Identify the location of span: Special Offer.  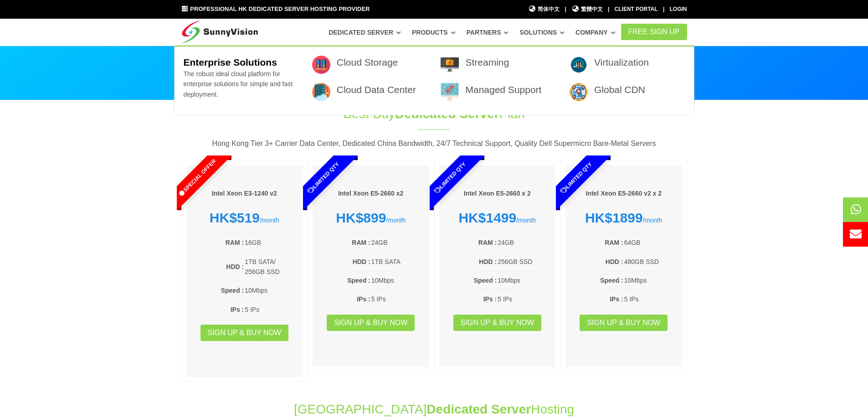
(197, 178).